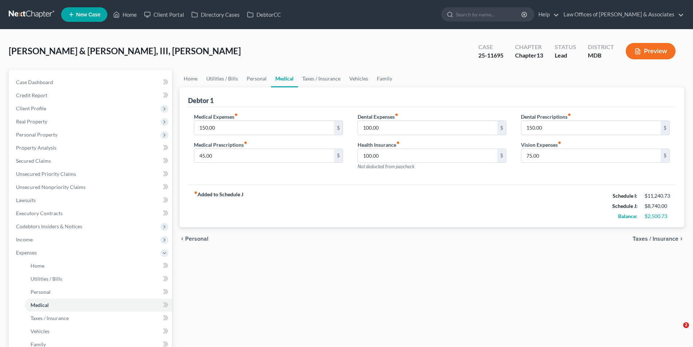  I want to click on a: Directory Cases, so click(215, 15).